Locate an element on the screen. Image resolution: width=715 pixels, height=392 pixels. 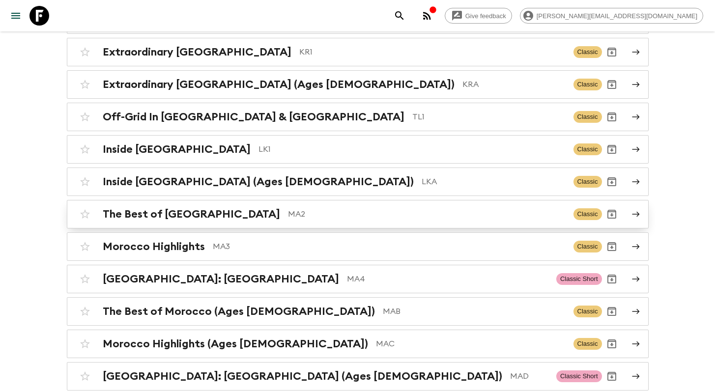
p: TL1 is located at coordinates (489, 117).